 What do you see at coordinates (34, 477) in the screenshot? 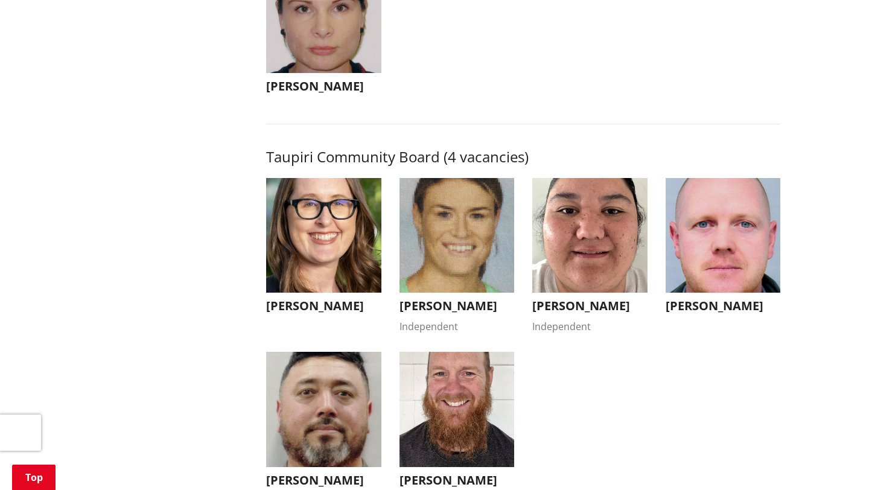
I see `a: Top` at bounding box center [34, 477].